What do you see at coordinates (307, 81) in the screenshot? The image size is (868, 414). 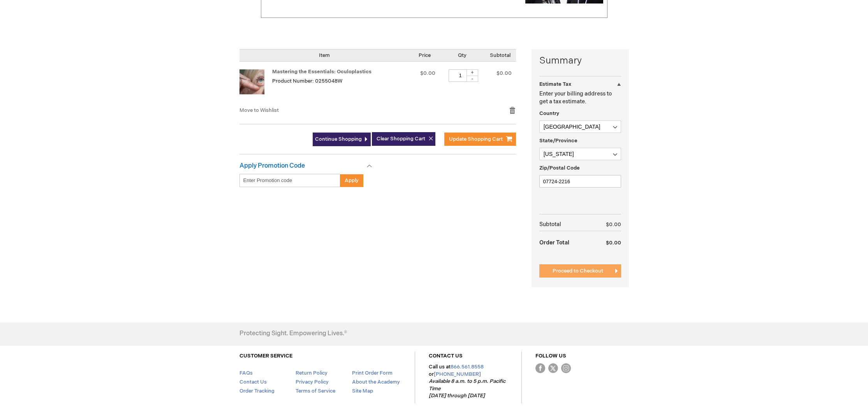 I see `span: Product Number: 0255048W` at bounding box center [307, 81].